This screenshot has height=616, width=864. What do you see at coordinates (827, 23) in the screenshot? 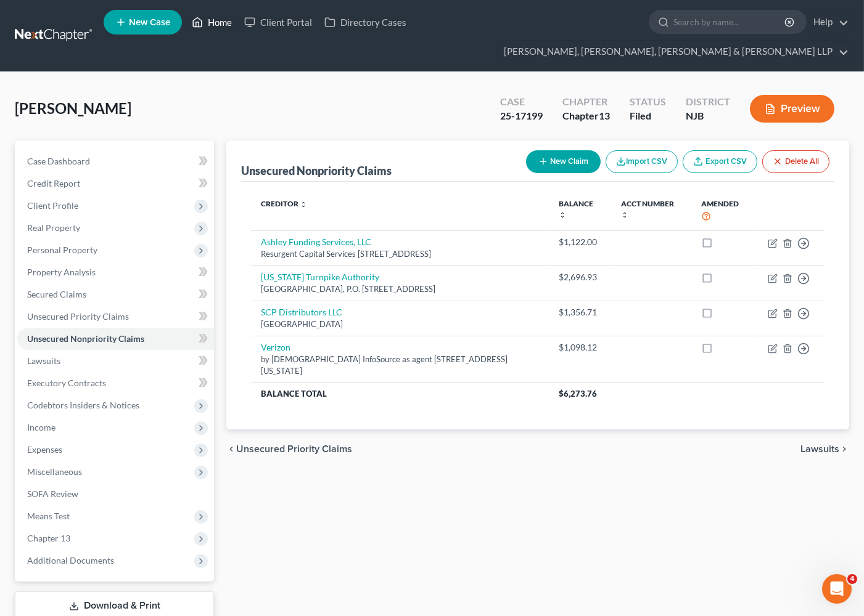
I see `a: Help` at bounding box center [827, 23].